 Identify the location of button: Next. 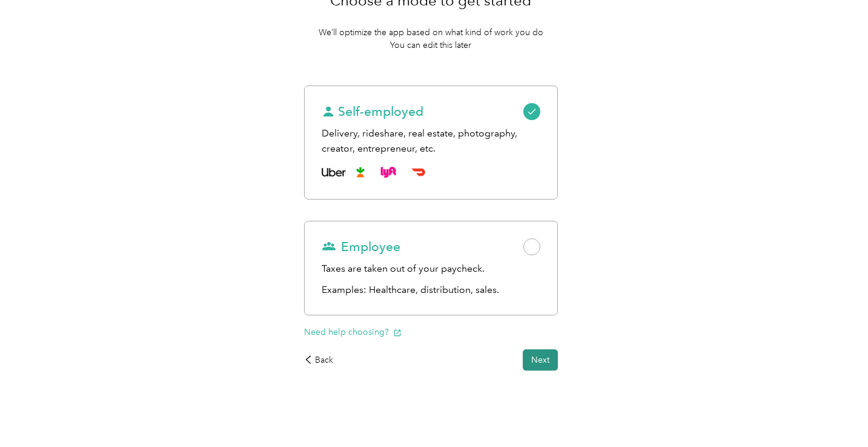
(541, 360).